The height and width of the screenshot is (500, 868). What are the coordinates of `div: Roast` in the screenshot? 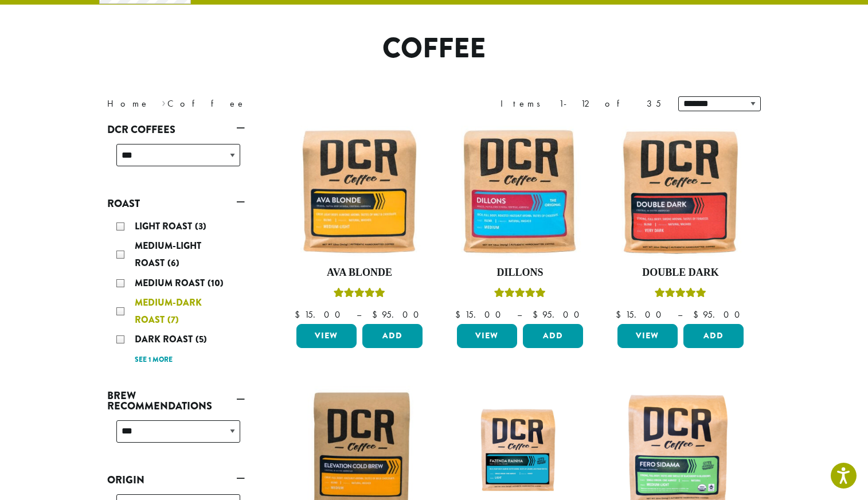 It's located at (176, 292).